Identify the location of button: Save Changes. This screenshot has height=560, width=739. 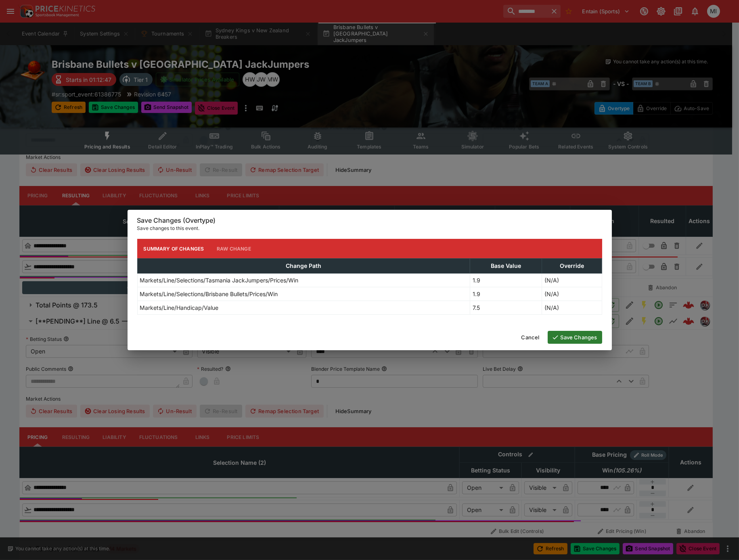
(574, 337).